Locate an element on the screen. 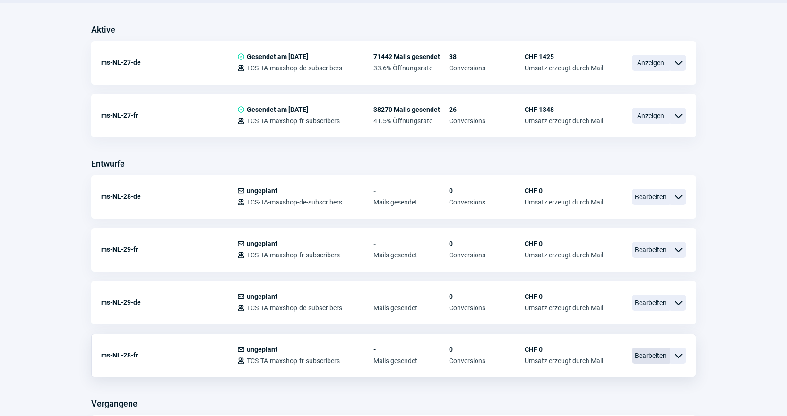 This screenshot has width=787, height=416. span: 38270 Mails gesendet is located at coordinates (411, 110).